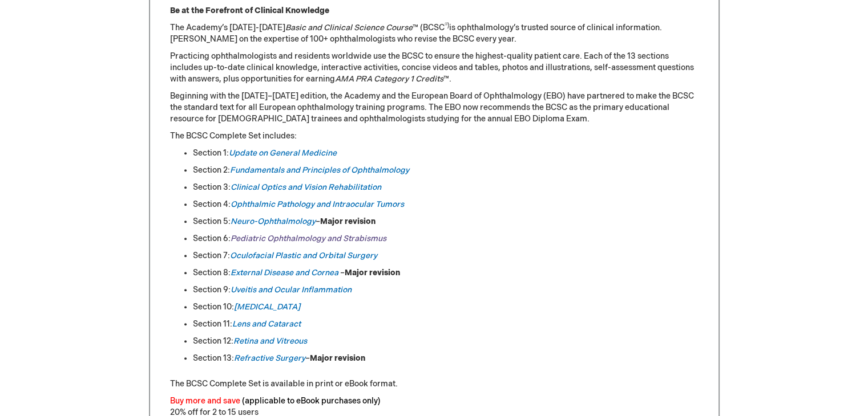  I want to click on a: Ophthalmic Pathology and Intraocular Tumors, so click(317, 204).